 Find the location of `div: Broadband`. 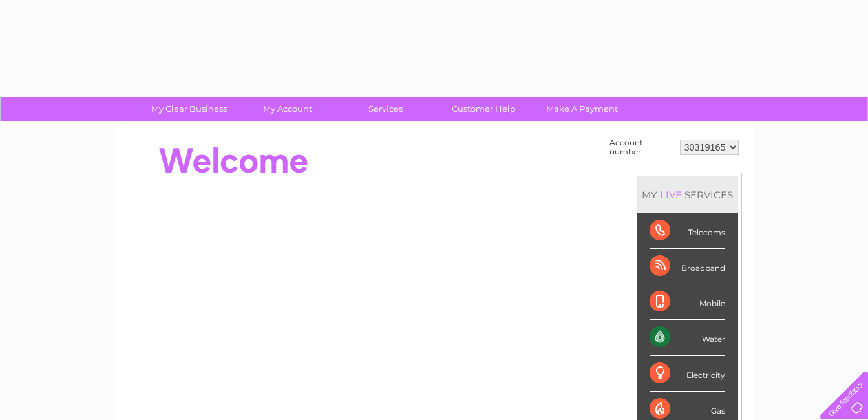

div: Broadband is located at coordinates (687, 267).